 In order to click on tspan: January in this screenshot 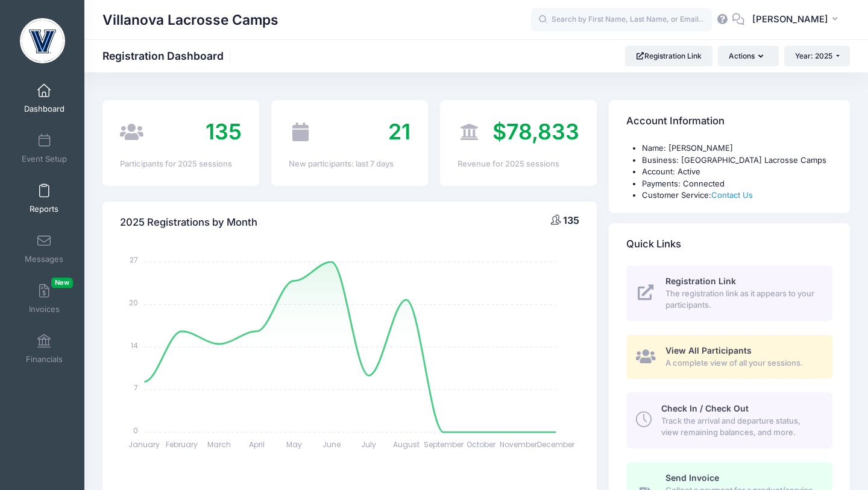, I will do `click(145, 444)`.